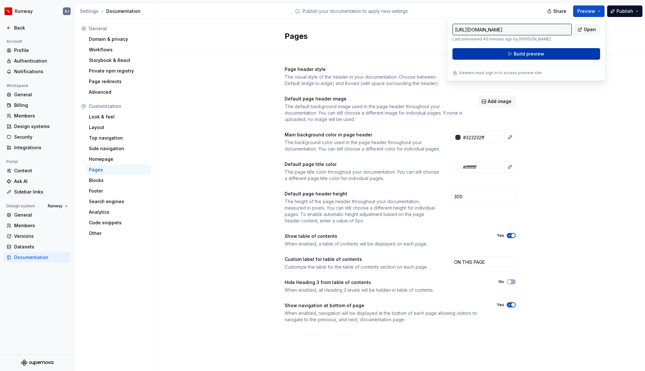 Image resolution: width=645 pixels, height=371 pixels. What do you see at coordinates (37, 363) in the screenshot?
I see `a: Supernova Logo` at bounding box center [37, 363].